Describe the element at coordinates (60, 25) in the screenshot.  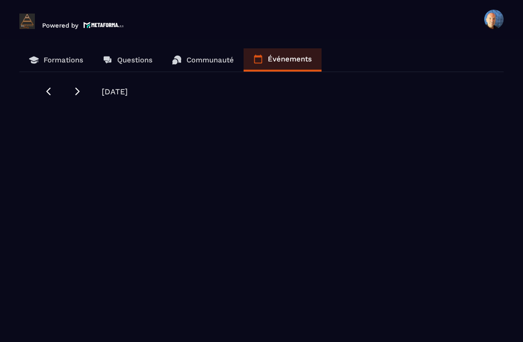
I see `p: Powered by` at that location.